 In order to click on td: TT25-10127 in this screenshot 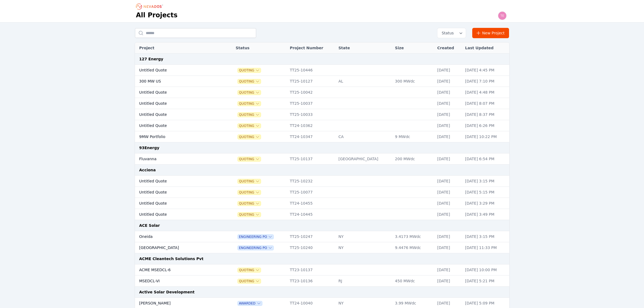, I will do `click(311, 81)`.